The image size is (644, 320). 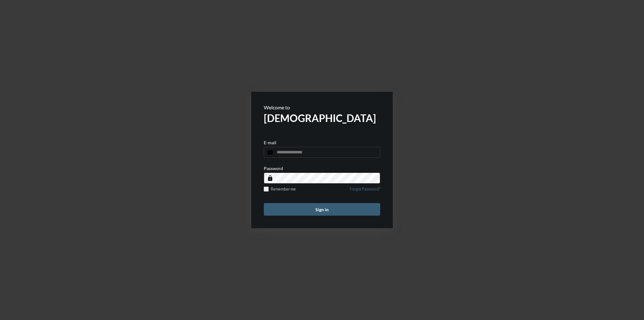 I want to click on a: Forgot Password?, so click(x=365, y=191).